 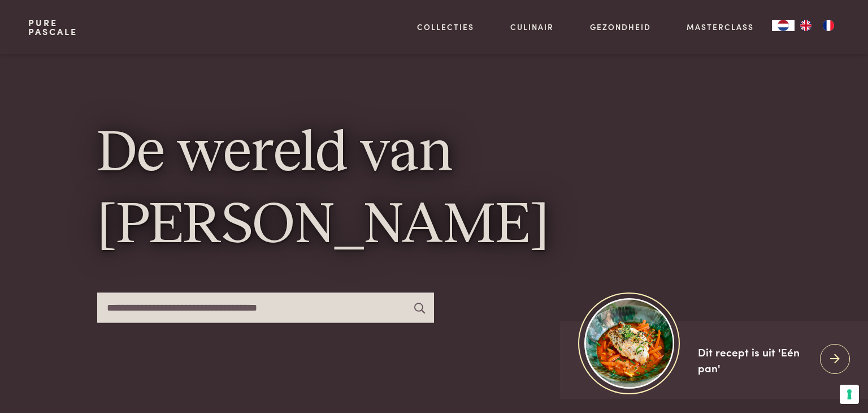 What do you see at coordinates (783, 25) in the screenshot?
I see `a: NL` at bounding box center [783, 25].